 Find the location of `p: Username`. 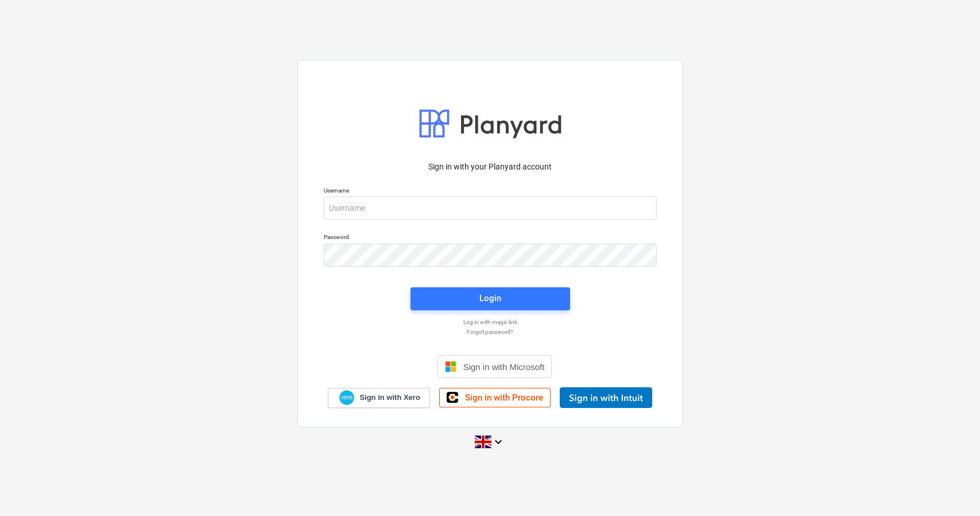

p: Username is located at coordinates (490, 191).